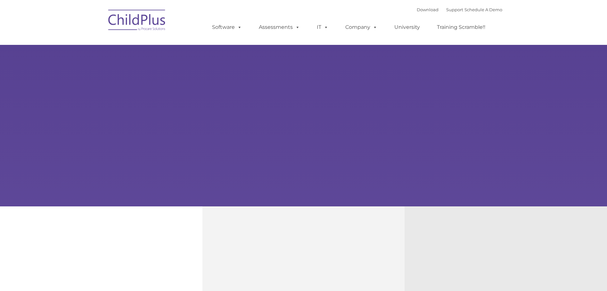  I want to click on a: Assessments, so click(279, 27).